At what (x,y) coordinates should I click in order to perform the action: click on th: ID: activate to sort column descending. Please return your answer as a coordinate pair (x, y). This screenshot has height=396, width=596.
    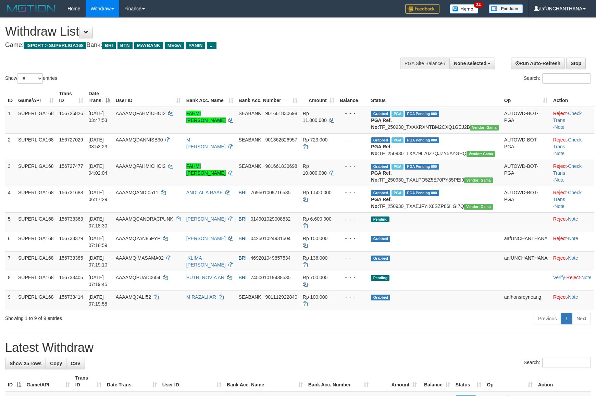
    Looking at the image, I should click on (14, 381).